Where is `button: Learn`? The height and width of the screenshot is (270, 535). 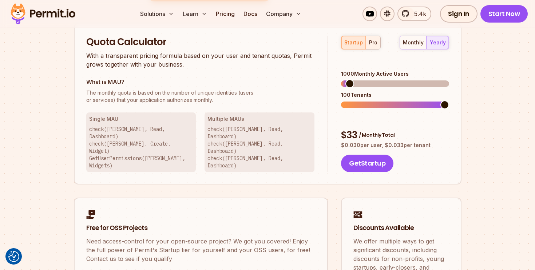
button: Learn is located at coordinates (195, 14).